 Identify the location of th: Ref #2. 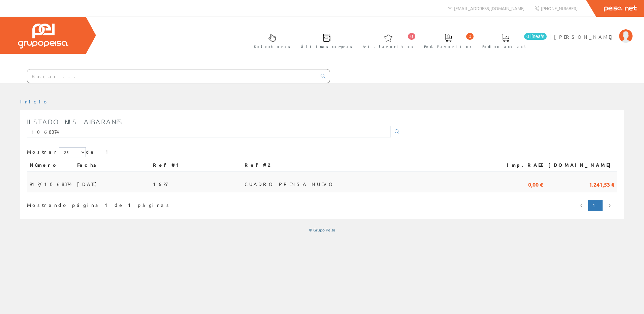
(368, 165).